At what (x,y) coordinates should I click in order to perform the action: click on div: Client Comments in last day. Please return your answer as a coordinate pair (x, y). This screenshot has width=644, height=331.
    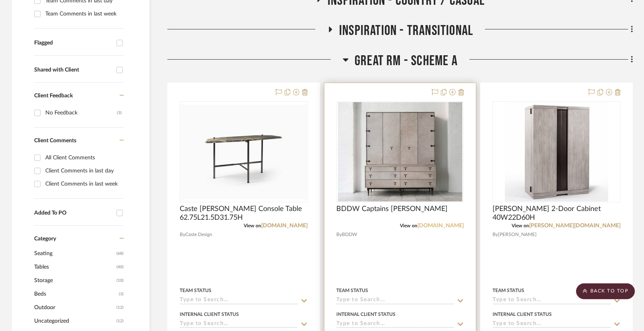
    Looking at the image, I should click on (84, 171).